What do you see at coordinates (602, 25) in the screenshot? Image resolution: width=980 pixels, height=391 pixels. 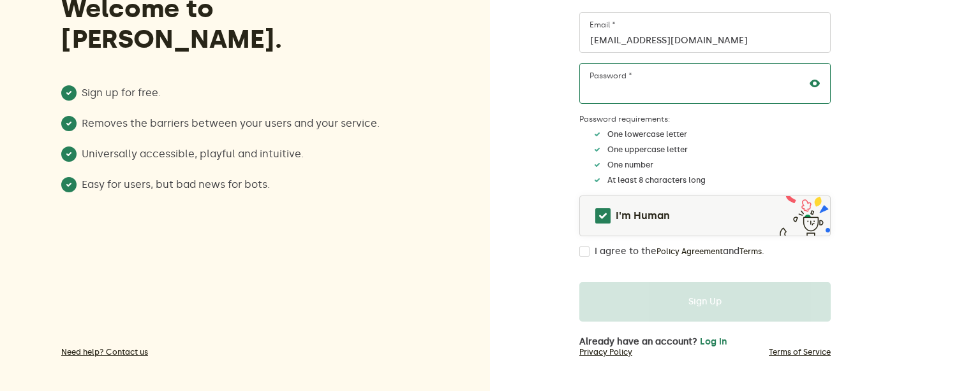 I see `label: Email *` at bounding box center [602, 25].